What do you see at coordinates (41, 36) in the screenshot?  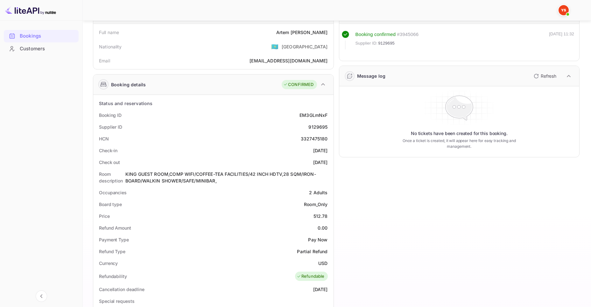 I see `a: Bookings` at bounding box center [41, 36].